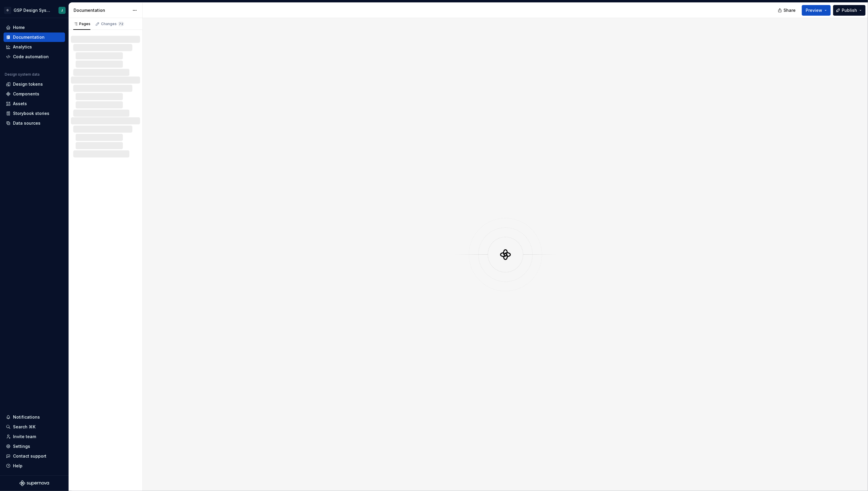 The image size is (868, 491). Describe the element at coordinates (789, 10) in the screenshot. I see `span: Share` at that location.